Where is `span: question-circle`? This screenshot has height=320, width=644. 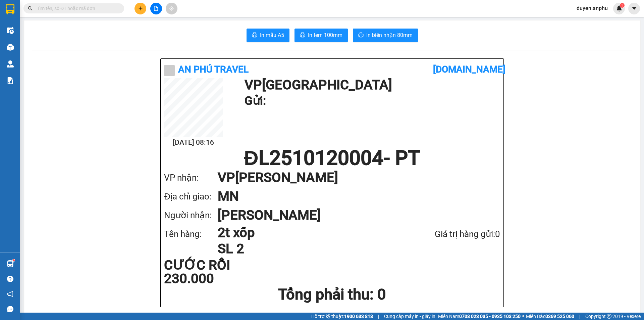 span: question-circle is located at coordinates (10, 279).